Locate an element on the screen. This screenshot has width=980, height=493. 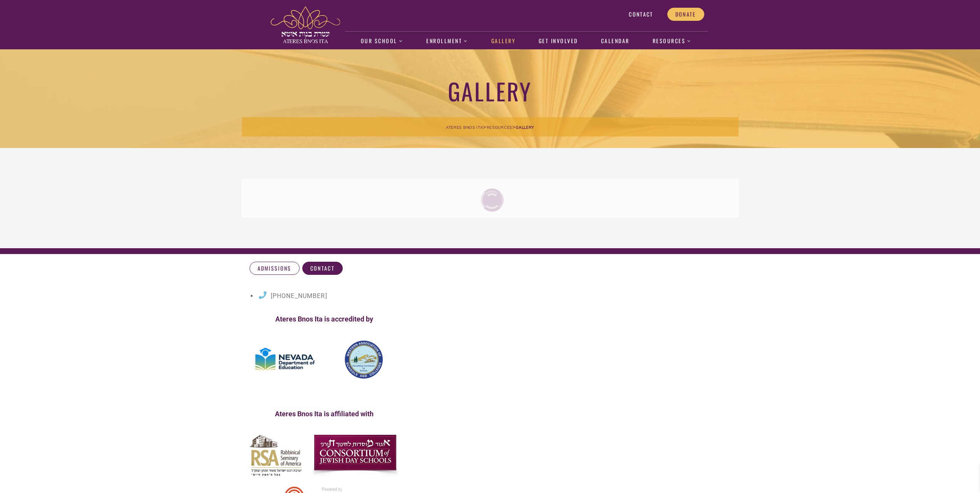
h1: Gallery is located at coordinates (490, 91).